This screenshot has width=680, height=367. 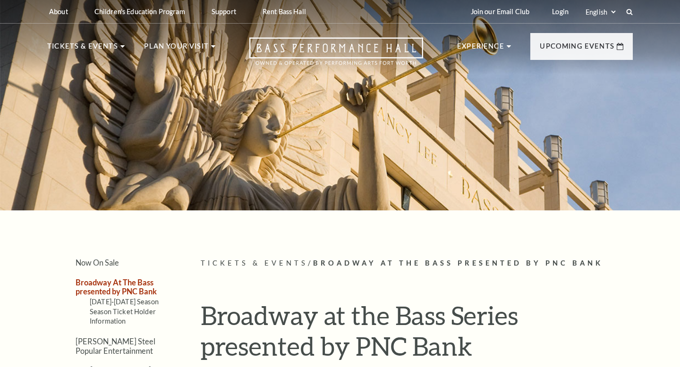 What do you see at coordinates (480, 49) in the screenshot?
I see `p: Experience` at bounding box center [480, 49].